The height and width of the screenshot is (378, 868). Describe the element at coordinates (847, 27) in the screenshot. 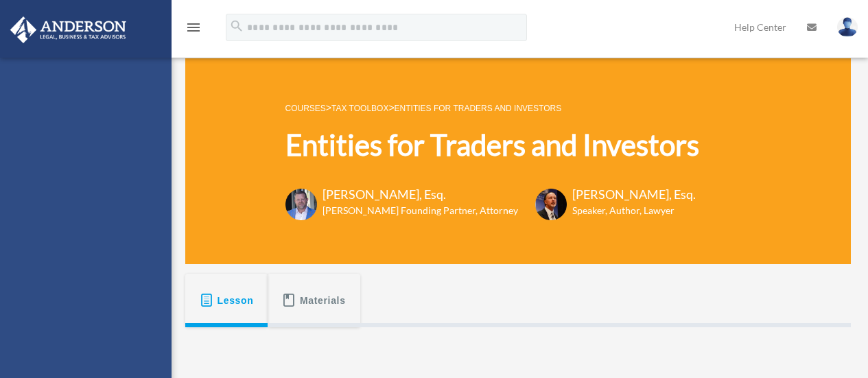

I see `img: User Pic` at that location.